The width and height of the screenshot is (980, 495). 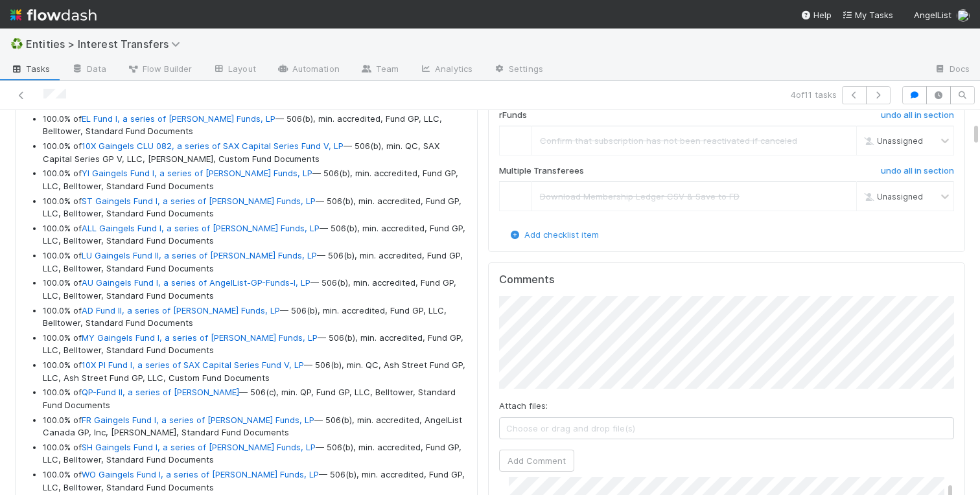 I want to click on a: Docs, so click(x=952, y=70).